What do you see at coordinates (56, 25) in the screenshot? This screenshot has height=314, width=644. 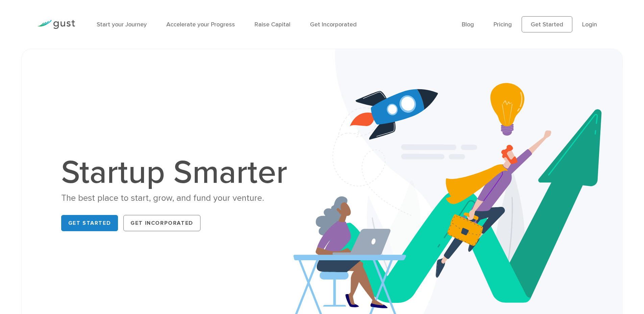 I see `img: Gust Logo` at bounding box center [56, 25].